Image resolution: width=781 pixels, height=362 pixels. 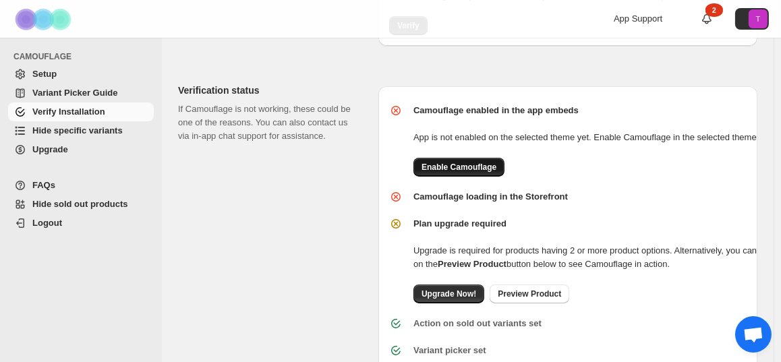 I want to click on span: Preview Product, so click(x=529, y=294).